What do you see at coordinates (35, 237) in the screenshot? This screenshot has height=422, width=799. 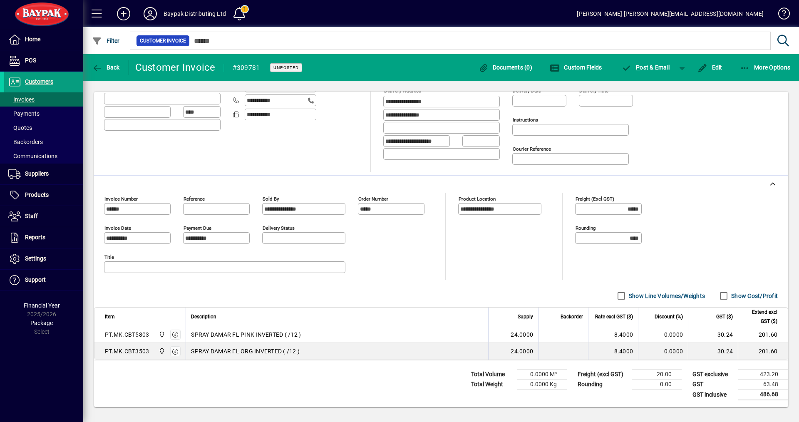 I see `span: Reports` at bounding box center [35, 237].